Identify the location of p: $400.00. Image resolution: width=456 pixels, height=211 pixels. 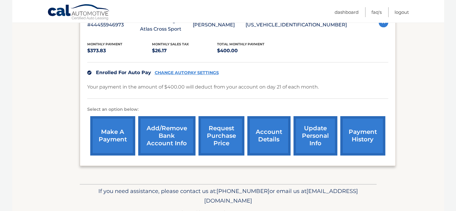
(250, 51).